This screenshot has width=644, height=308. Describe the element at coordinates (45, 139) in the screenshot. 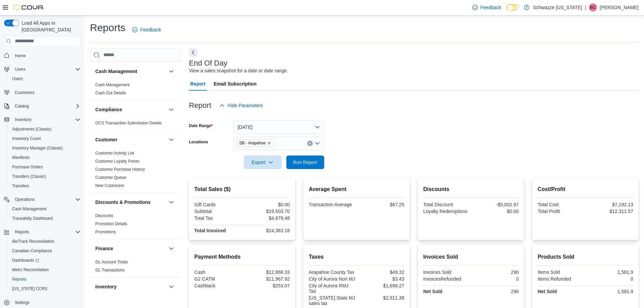

I see `button: Inventory Count` at that location.